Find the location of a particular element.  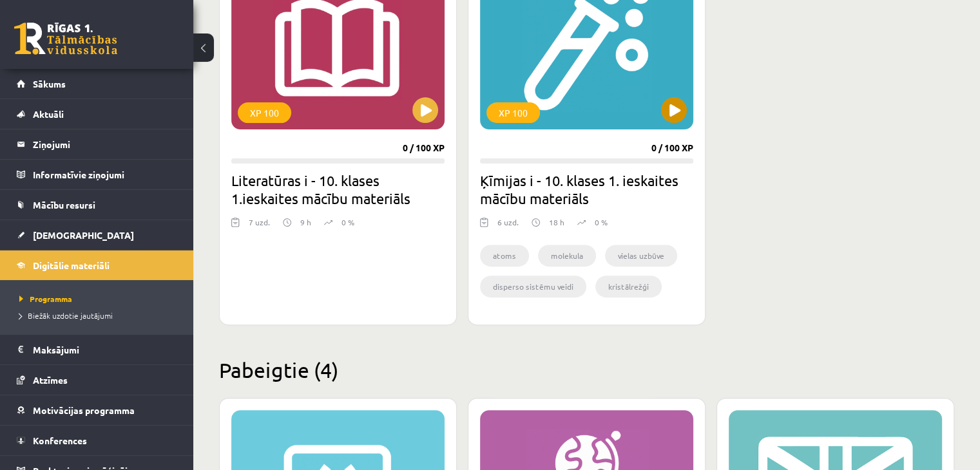

h2: Literatūras i - 10. klases 1.ieskaites mācību materiāls is located at coordinates (338, 189).